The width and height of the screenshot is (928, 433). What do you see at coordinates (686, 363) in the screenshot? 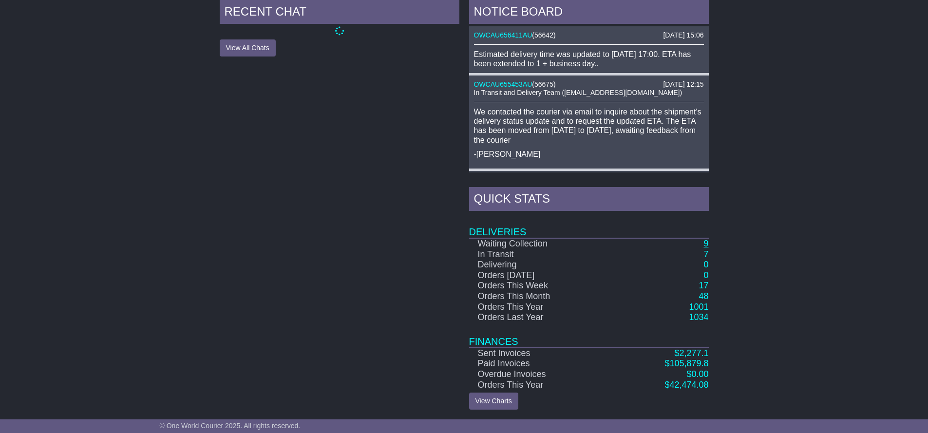
I see `a: $105,879.8` at bounding box center [686, 363].